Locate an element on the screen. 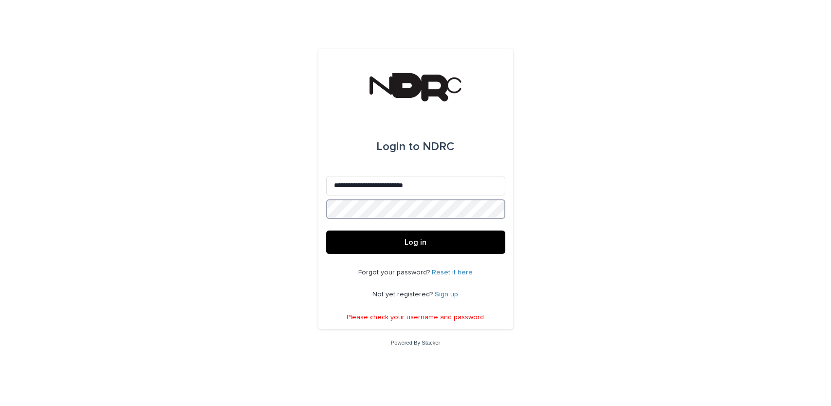 The height and width of the screenshot is (406, 831). a: Sign up is located at coordinates (447, 294).